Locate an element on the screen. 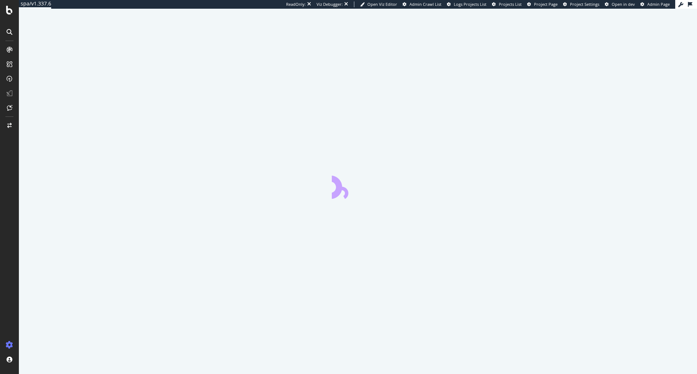 The height and width of the screenshot is (374, 697). a: Open in dev is located at coordinates (620, 4).